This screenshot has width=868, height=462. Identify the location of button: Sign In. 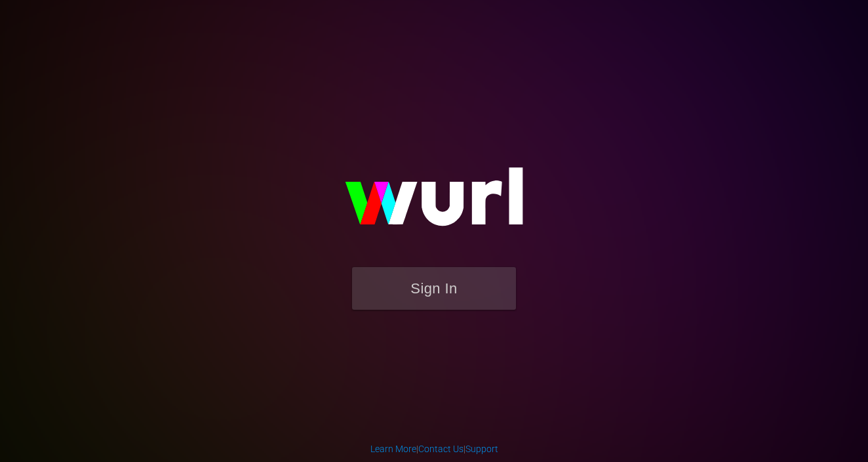
(434, 288).